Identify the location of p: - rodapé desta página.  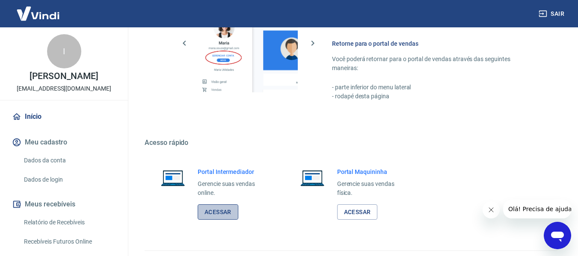
(434, 96).